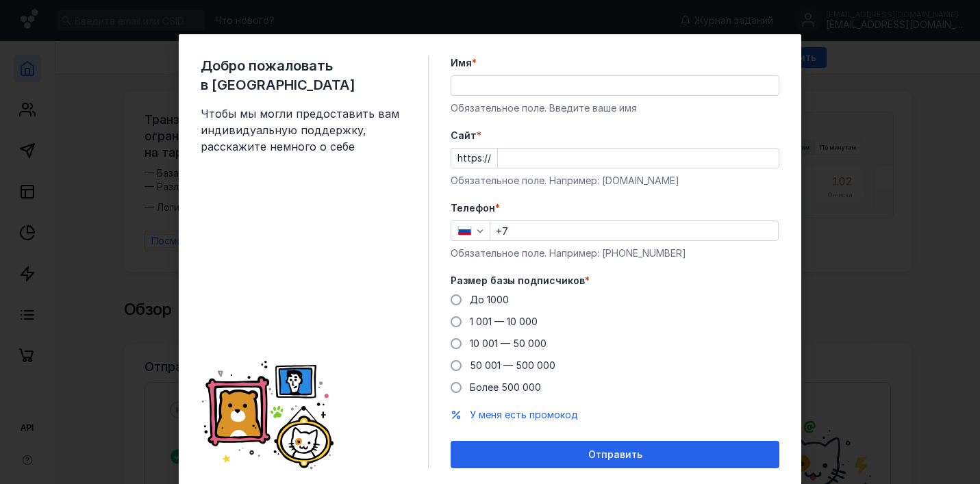 This screenshot has width=980, height=484. I want to click on button: Отправить, so click(615, 455).